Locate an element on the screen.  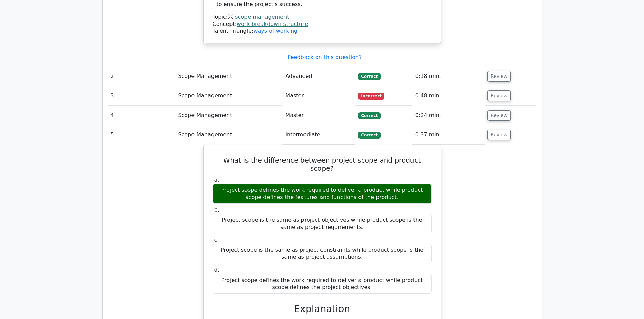
div: Topic: is located at coordinates (322, 17).